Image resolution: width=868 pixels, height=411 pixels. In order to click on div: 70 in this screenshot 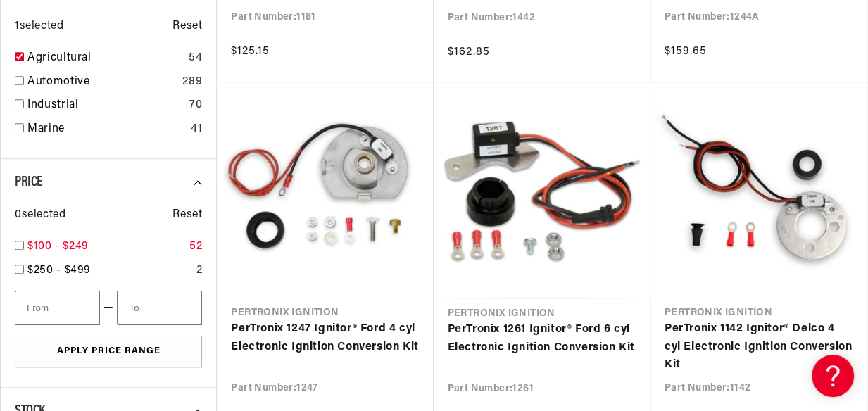, I will do `click(196, 106)`.